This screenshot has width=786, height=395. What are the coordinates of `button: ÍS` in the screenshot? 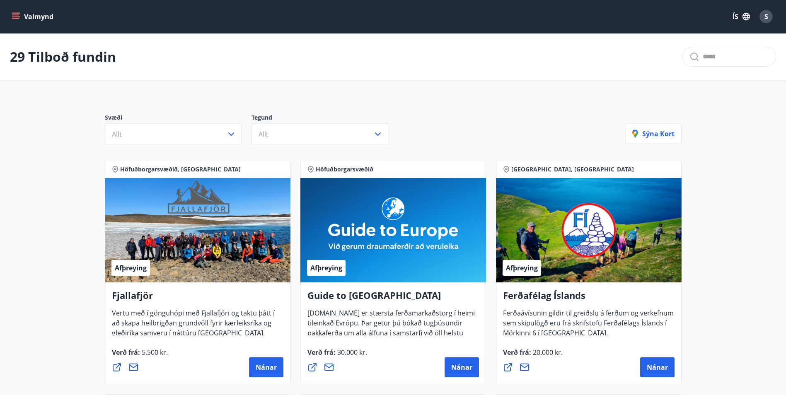 It's located at (741, 17).